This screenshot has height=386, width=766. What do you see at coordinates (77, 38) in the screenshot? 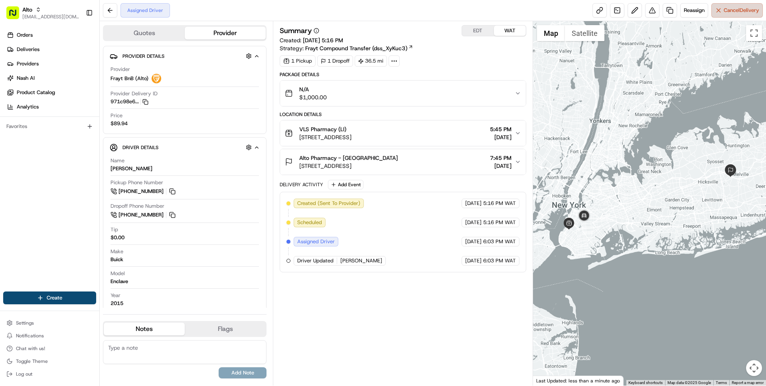
I see `p: Welcome 👋` at bounding box center [77, 38].